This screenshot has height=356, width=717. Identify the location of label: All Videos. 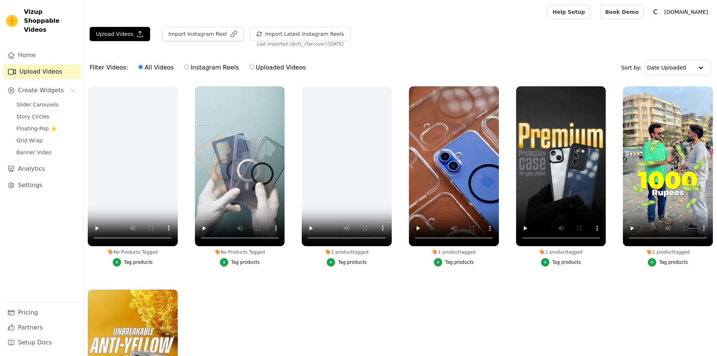
(156, 68).